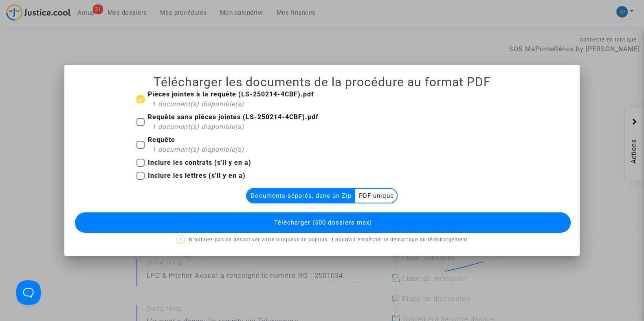  I want to click on div: v 4.0.25, so click(31, 16).